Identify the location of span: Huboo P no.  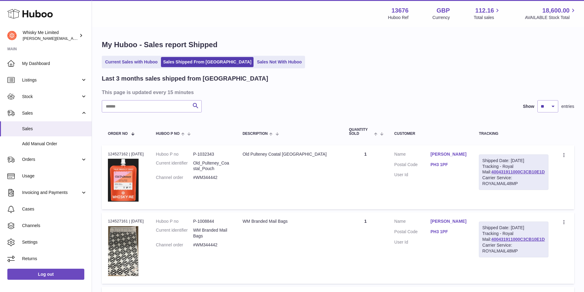
(168, 134).